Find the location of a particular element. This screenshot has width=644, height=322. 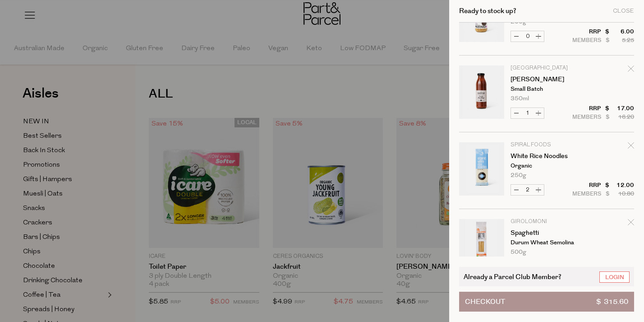

h2: Ready to stock up? is located at coordinates (487, 11).